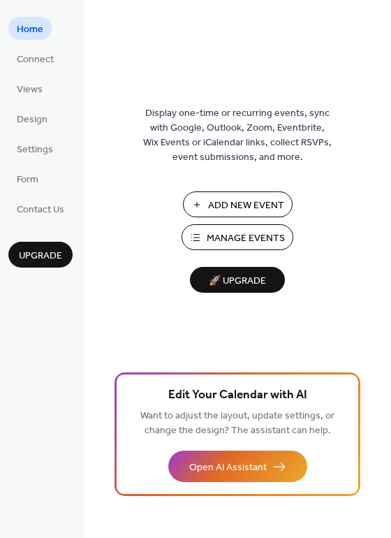 This screenshot has width=391, height=538. What do you see at coordinates (30, 28) in the screenshot?
I see `a: Home` at bounding box center [30, 28].